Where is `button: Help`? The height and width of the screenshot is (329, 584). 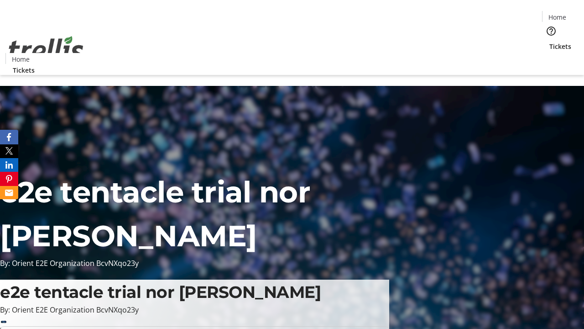
button: Help is located at coordinates (551, 31).